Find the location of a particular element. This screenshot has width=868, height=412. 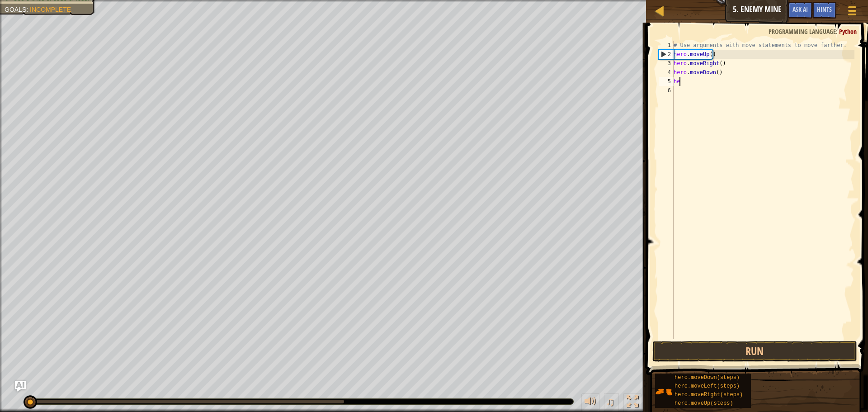

div: 2 is located at coordinates (666, 54).